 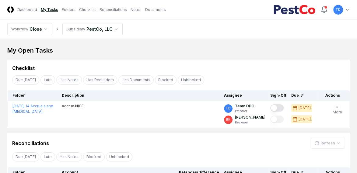 What do you see at coordinates (244, 106) in the screenshot?
I see `p: Team DPO` at bounding box center [244, 106].